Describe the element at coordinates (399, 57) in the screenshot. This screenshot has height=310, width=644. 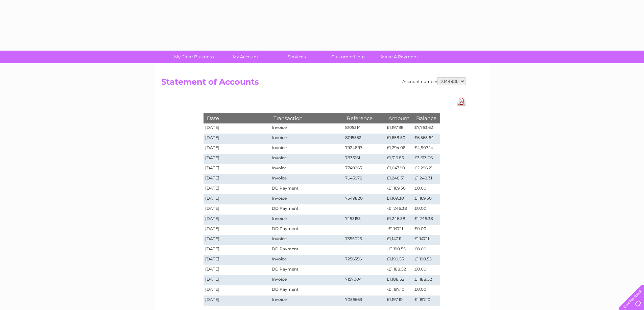
I see `a: Make A Payment` at that location.